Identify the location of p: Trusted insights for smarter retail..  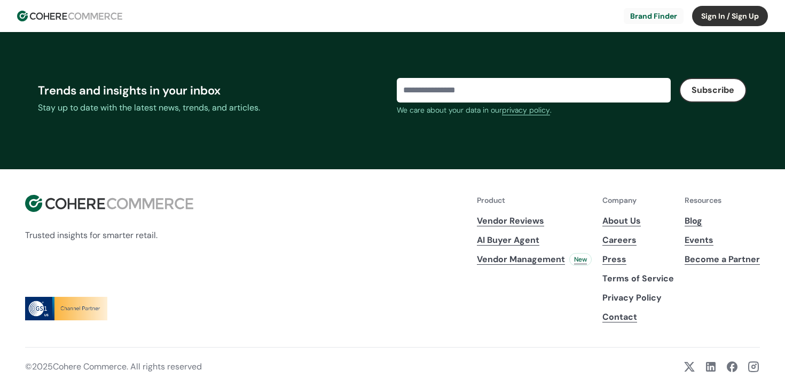
(109, 235).